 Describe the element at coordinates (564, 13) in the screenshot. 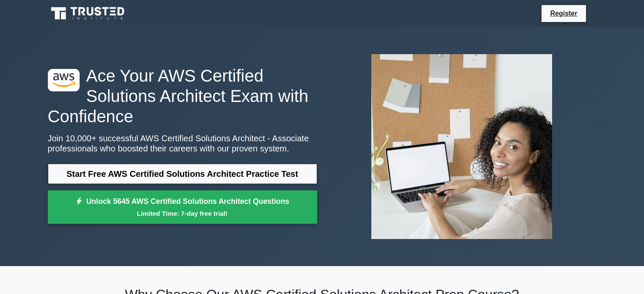

I see `a: Register` at that location.